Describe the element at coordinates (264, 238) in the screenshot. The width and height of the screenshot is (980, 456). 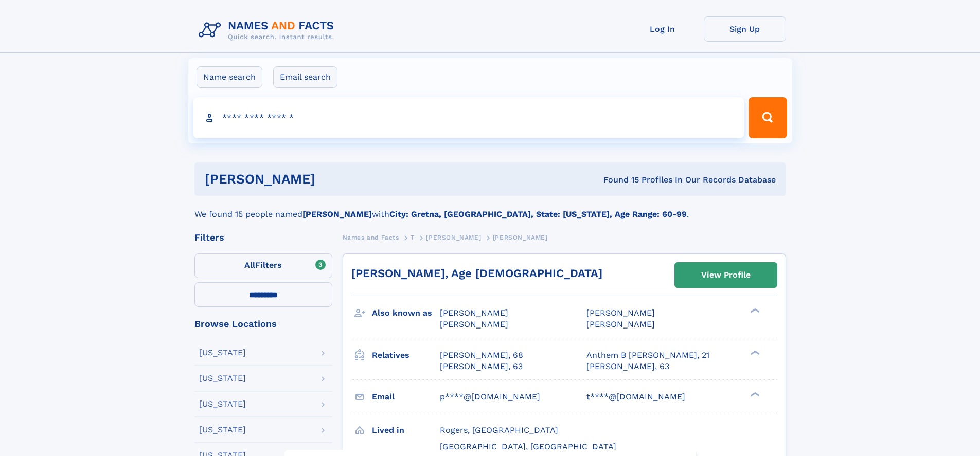
I see `div: Filters` at that location.